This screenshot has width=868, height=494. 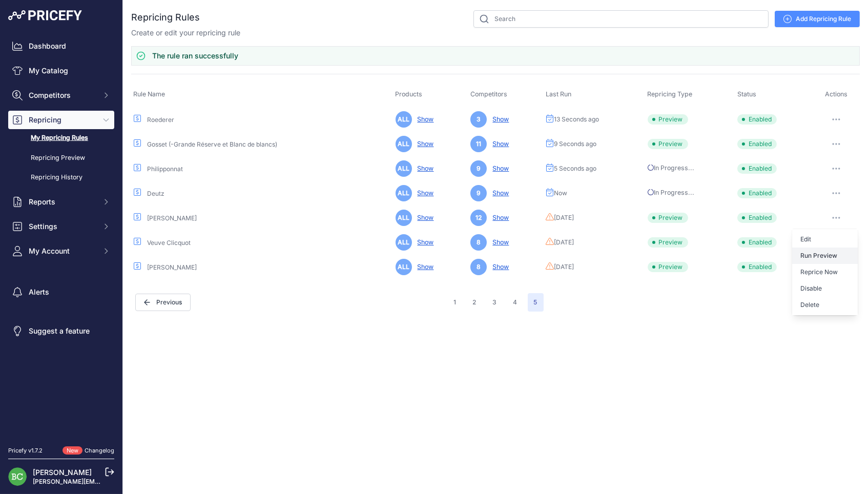 What do you see at coordinates (817, 19) in the screenshot?
I see `a: Add Repricing Rule` at bounding box center [817, 19].